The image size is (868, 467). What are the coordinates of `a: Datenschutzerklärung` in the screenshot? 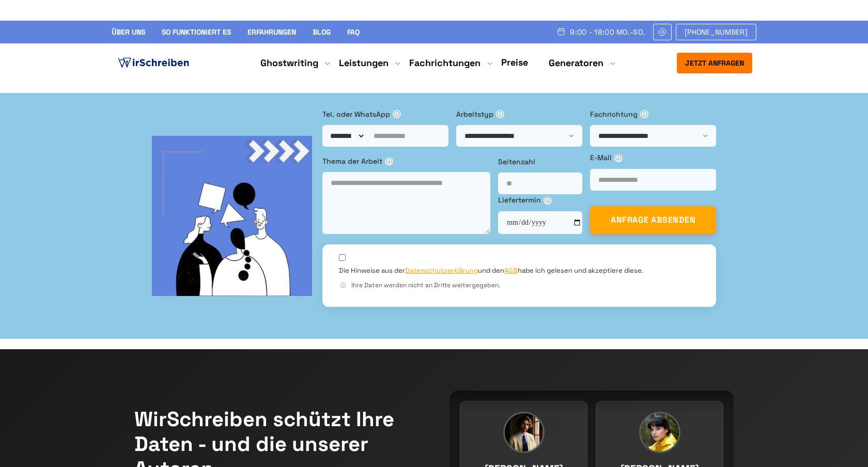 It's located at (441, 270).